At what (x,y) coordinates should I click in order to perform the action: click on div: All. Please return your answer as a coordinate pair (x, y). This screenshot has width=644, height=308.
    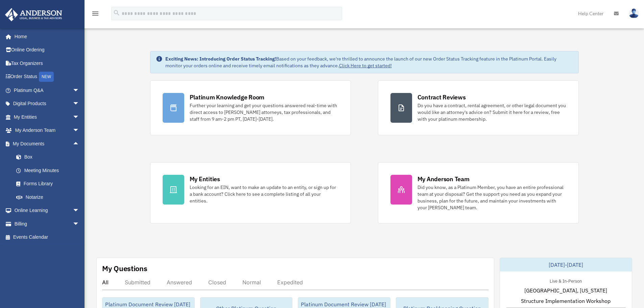
    Looking at the image, I should click on (105, 282).